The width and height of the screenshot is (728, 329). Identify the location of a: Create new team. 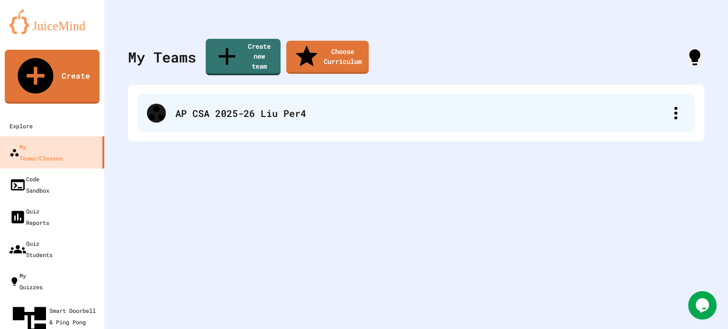
(243, 57).